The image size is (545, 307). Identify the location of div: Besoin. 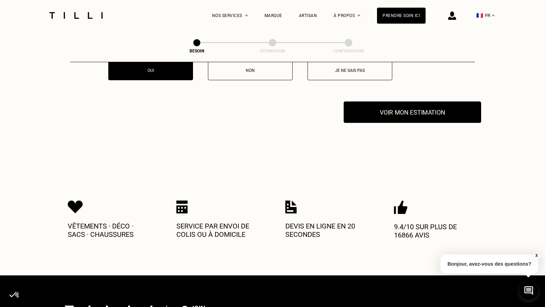
(197, 51).